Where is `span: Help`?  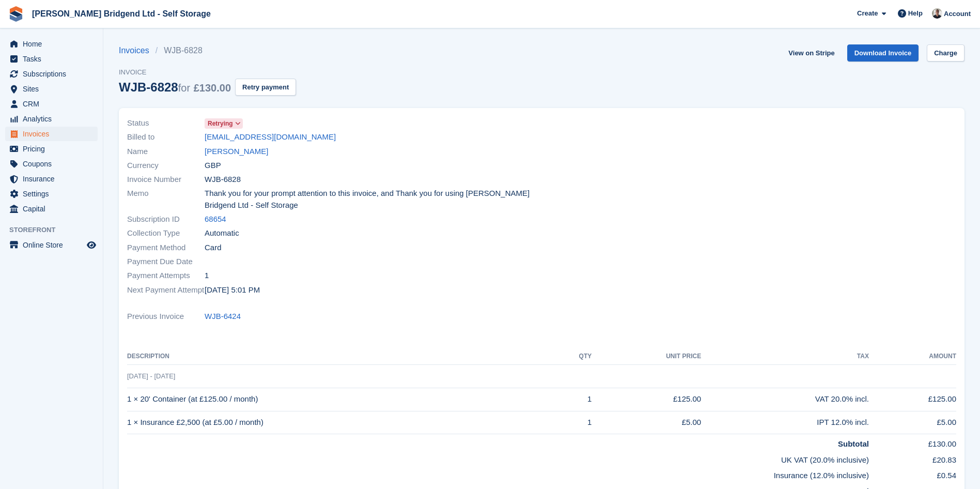
span: Help is located at coordinates (915, 13).